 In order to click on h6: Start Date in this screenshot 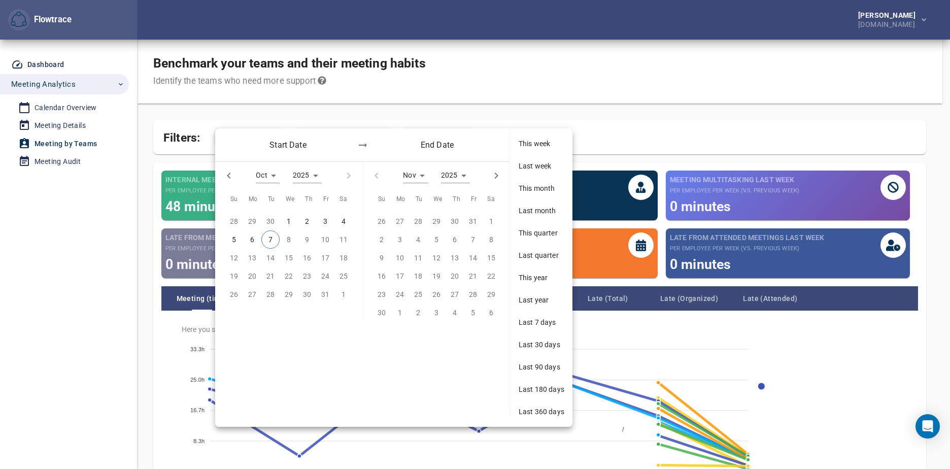, I will do `click(288, 145)`.